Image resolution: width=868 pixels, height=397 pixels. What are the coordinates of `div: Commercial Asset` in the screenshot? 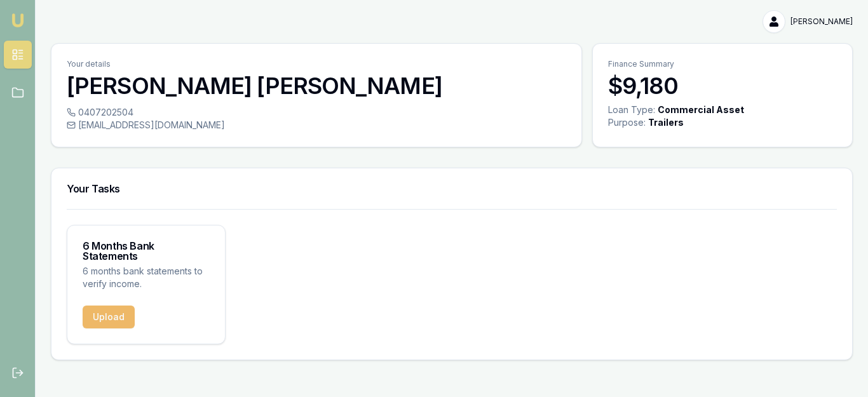 It's located at (701, 110).